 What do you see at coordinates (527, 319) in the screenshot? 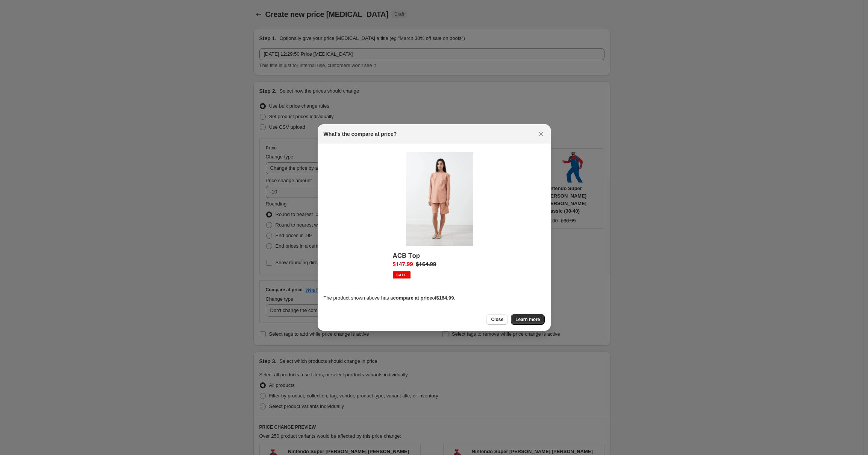
I see `a: Learn more` at bounding box center [527, 319].